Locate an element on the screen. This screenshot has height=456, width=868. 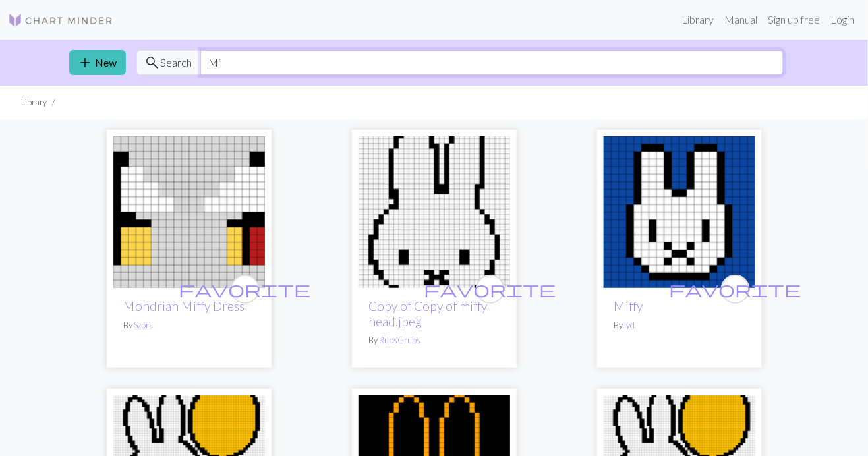
a: Miffy is located at coordinates (628, 305).